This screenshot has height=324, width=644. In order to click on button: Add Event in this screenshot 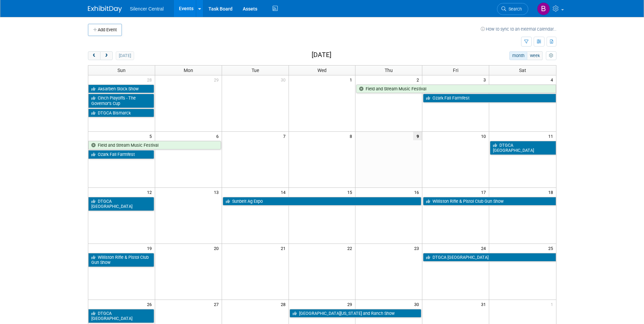, I will do `click(105, 30)`.